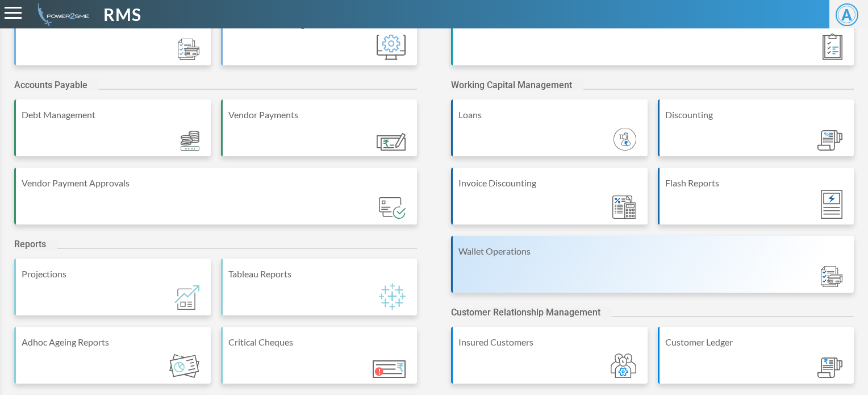 The width and height of the screenshot is (868, 395). What do you see at coordinates (319, 361) in the screenshot?
I see `a: Critical Cheques Module_ic` at bounding box center [319, 361].